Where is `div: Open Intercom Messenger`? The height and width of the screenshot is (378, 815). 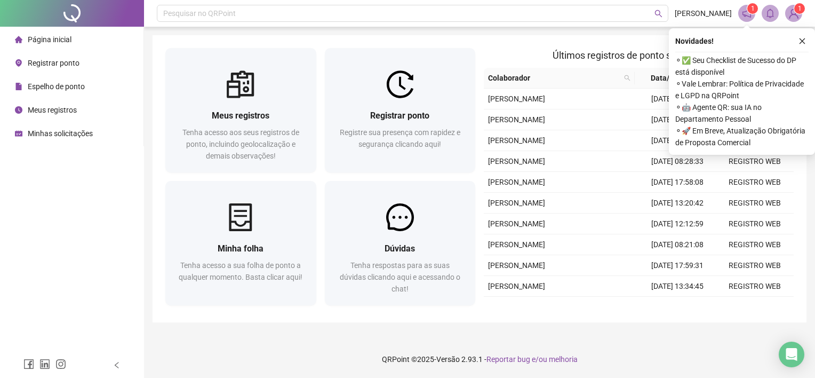
div: Open Intercom Messenger is located at coordinates (791, 354).